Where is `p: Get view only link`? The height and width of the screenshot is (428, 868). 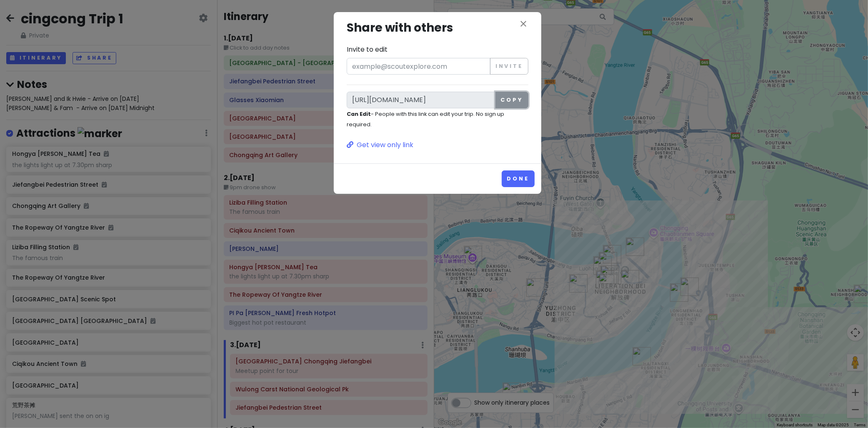
p: Get view only link is located at coordinates (438, 145).